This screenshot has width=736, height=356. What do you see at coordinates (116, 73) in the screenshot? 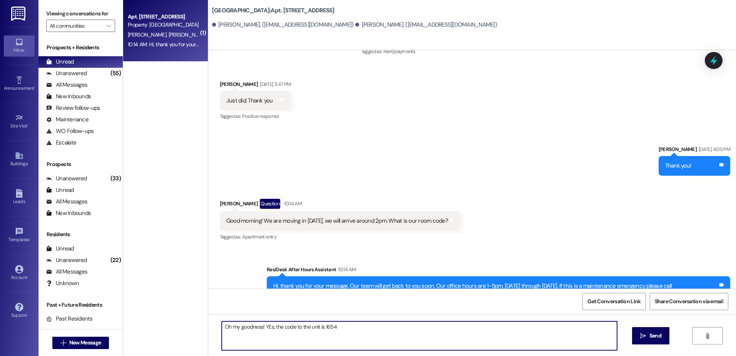
I see `div: (55)` at bounding box center [116, 73].